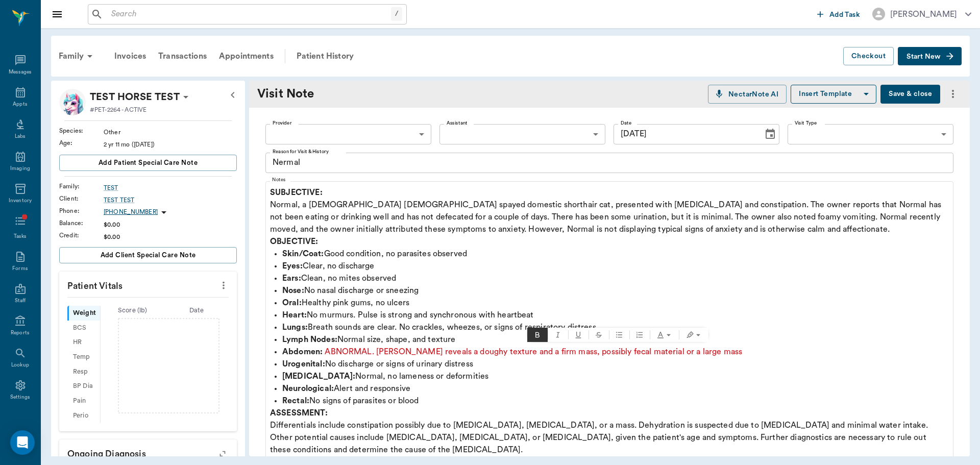 The image size is (980, 465). What do you see at coordinates (20, 300) in the screenshot?
I see `div: Staff` at bounding box center [20, 300].